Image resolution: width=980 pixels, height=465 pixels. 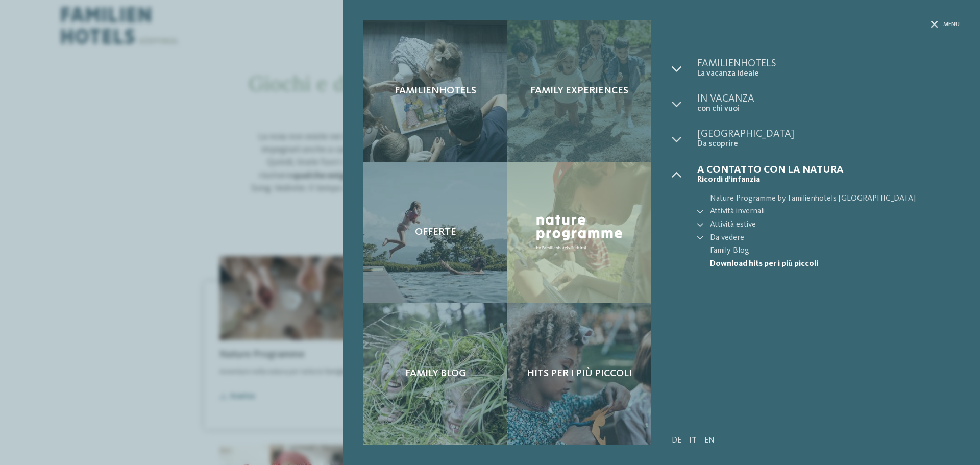 I want to click on a: Immagini da colorare, enigmi, storie e tanto altro Familienhotels, so click(x=435, y=91).